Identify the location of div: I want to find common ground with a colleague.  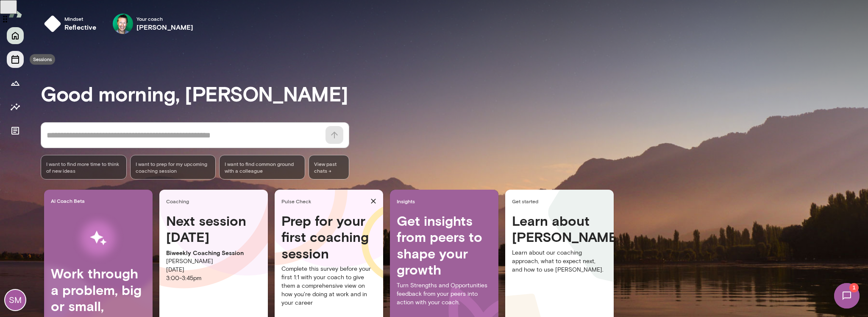
(262, 167).